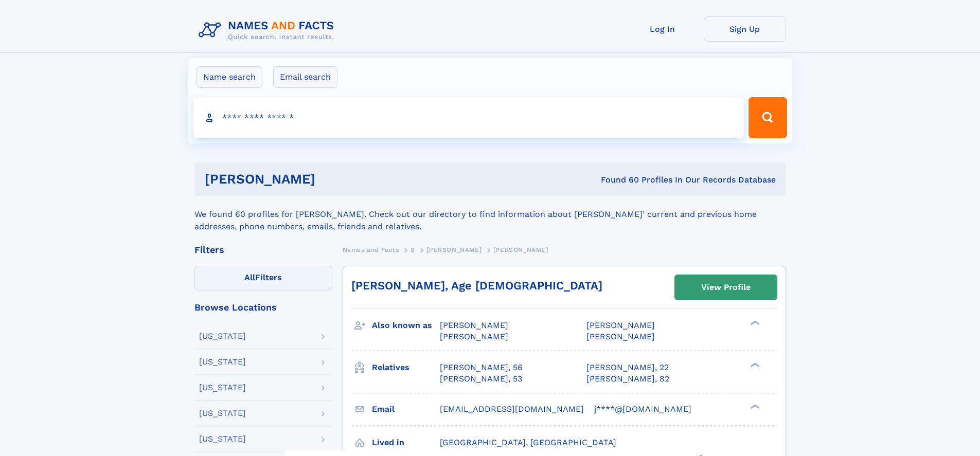 The height and width of the screenshot is (456, 980). What do you see at coordinates (617, 180) in the screenshot?
I see `div: Found 60 Profiles In Our Records Database` at bounding box center [617, 180].